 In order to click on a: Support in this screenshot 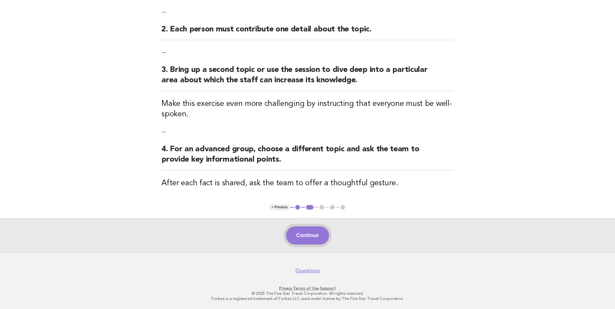, I will do `click(328, 288)`.